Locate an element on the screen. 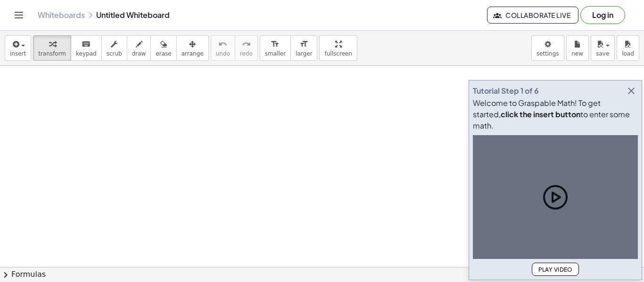 The width and height of the screenshot is (644, 282). span: scrub is located at coordinates (114, 53).